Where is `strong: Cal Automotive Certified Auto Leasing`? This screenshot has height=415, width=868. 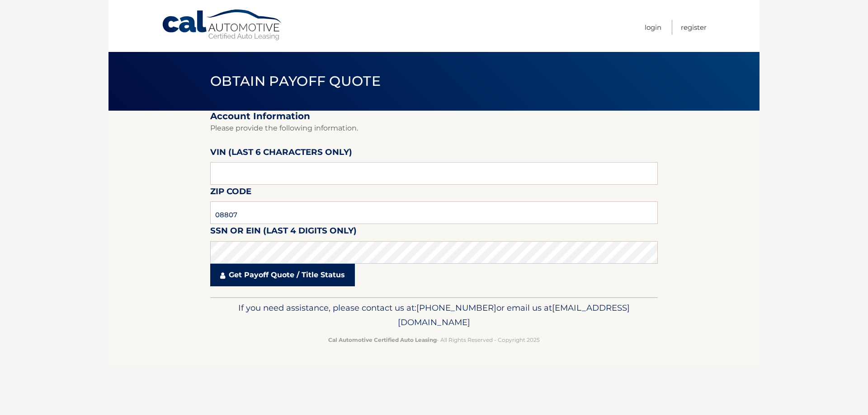 strong: Cal Automotive Certified Auto Leasing is located at coordinates (382, 340).